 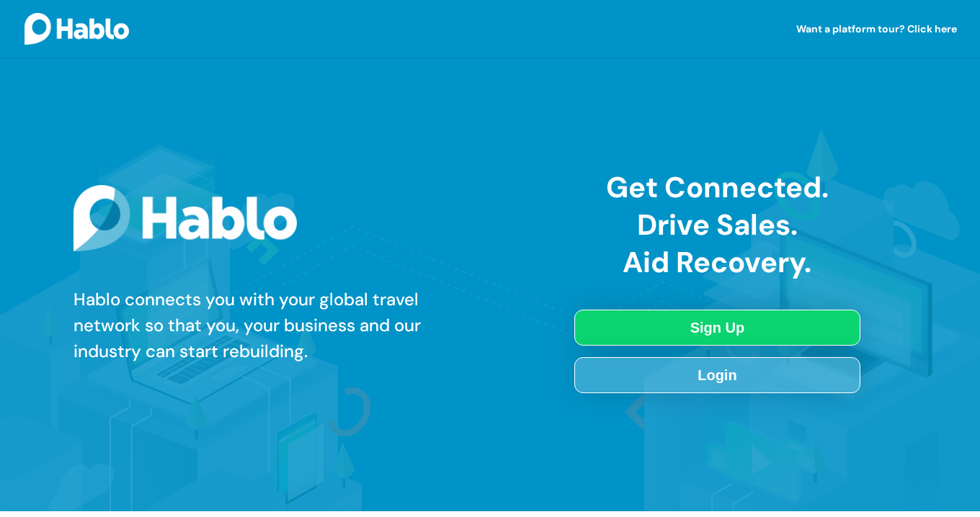 What do you see at coordinates (77, 28) in the screenshot?
I see `img: Hablo` at bounding box center [77, 28].